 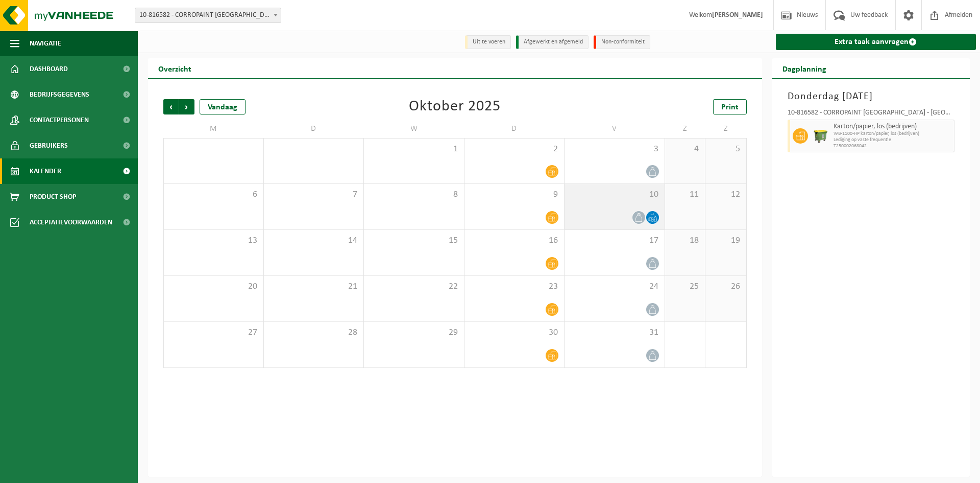 What do you see at coordinates (615, 332) in the screenshot?
I see `span: 31` at bounding box center [615, 332].